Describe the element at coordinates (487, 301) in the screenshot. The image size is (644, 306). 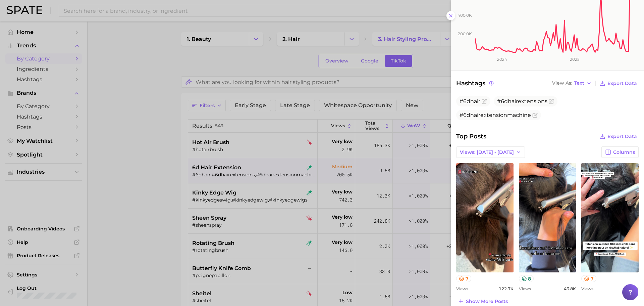
I see `span: Show more posts` at that location.